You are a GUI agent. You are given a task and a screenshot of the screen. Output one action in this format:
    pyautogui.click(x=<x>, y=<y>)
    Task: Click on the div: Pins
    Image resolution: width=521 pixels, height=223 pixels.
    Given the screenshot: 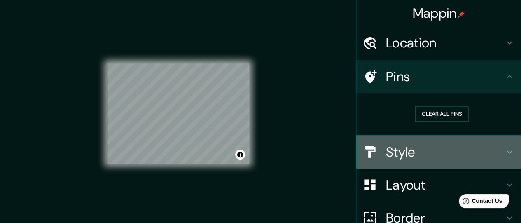 What is the action you would take?
    pyautogui.click(x=438, y=77)
    